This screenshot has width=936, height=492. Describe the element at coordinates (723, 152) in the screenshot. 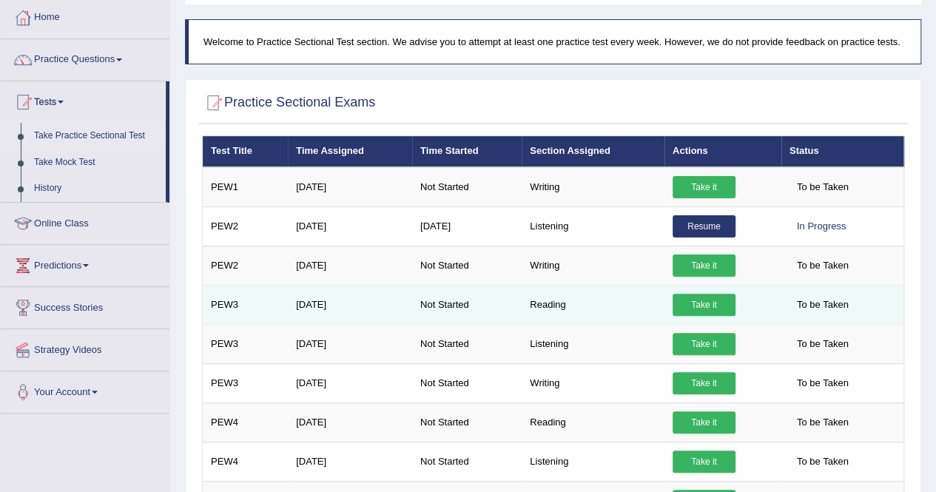

I see `th: Actions` at that location.